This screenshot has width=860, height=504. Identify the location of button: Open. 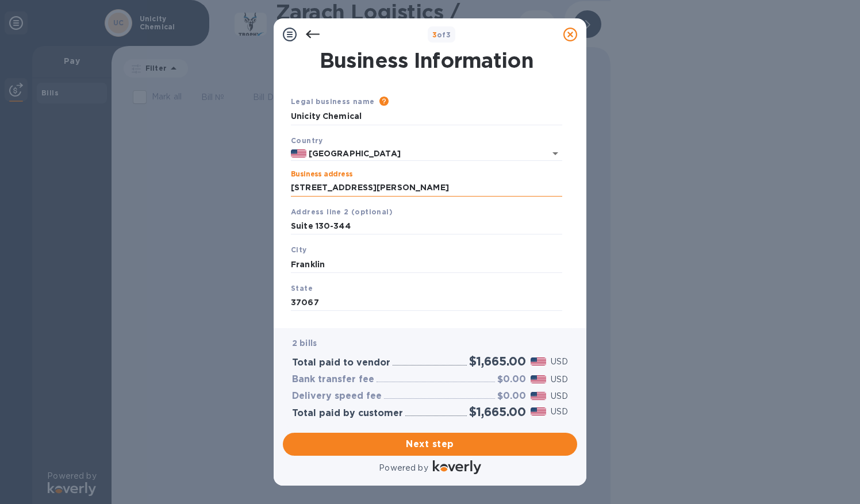
(555, 153).